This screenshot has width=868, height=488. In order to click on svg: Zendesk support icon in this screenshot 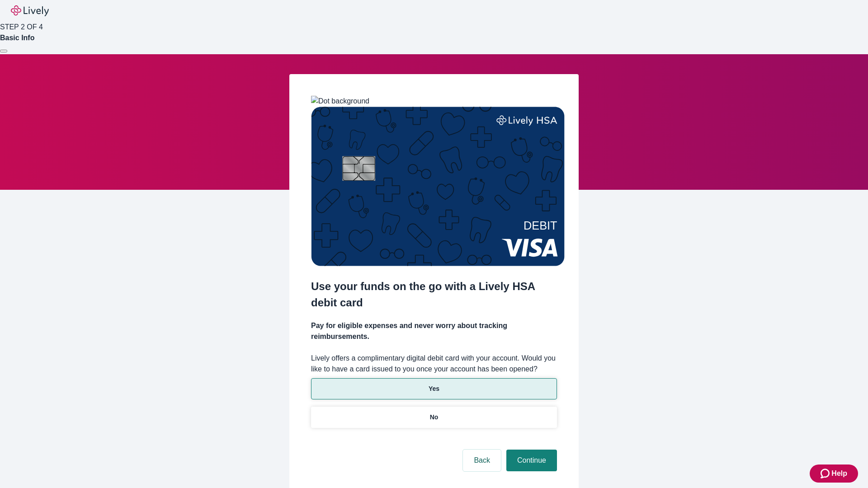, I will do `click(826, 474)`.